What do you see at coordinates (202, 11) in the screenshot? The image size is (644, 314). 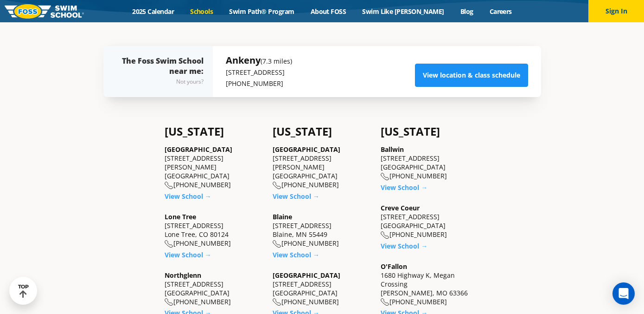 I see `a: Schools` at bounding box center [202, 11].